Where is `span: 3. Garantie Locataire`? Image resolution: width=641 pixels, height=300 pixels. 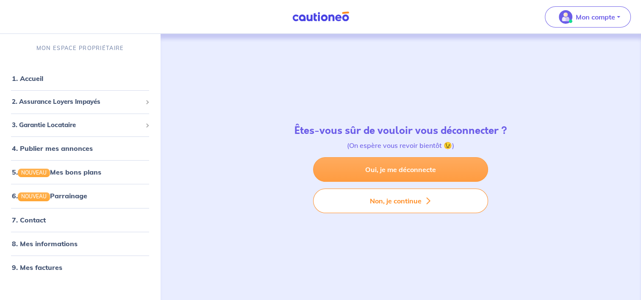
span: 3. Garantie Locataire is located at coordinates (77, 125).